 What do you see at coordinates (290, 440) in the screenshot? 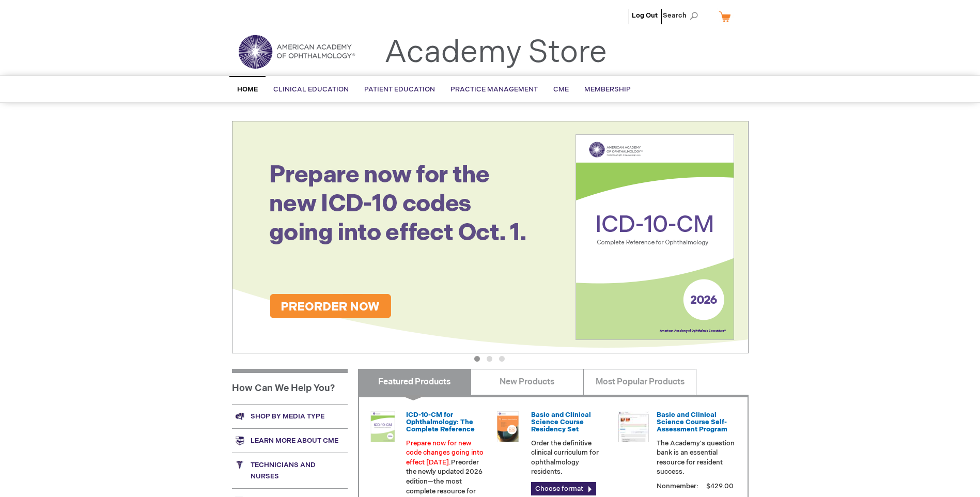
I see `a: Learn more about CME` at bounding box center [290, 440].